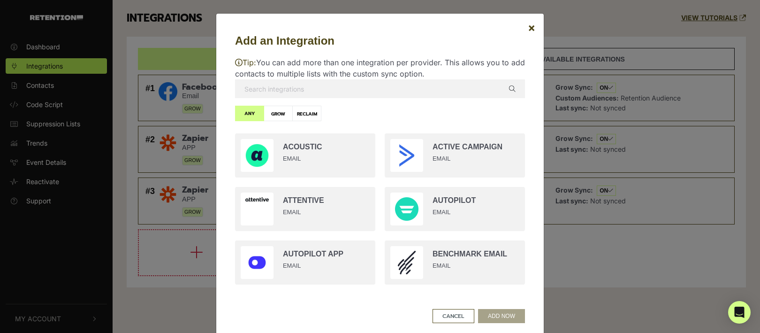 This screenshot has height=333, width=760. I want to click on input: Search integrations, so click(380, 89).